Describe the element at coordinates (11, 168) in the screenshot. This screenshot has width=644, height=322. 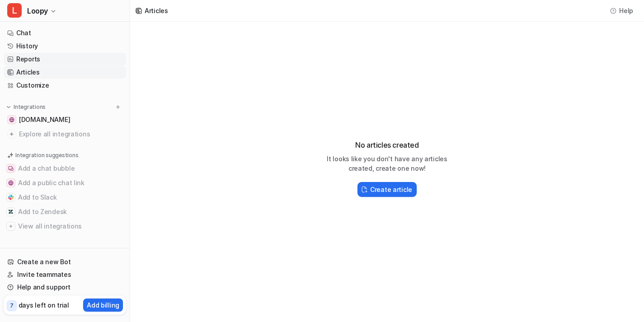
I see `img: Add a chat bubble` at that location.